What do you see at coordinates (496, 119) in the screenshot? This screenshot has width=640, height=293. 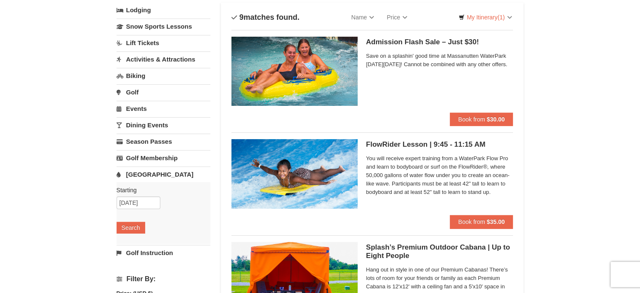 I see `strong: $30.00` at bounding box center [496, 119].